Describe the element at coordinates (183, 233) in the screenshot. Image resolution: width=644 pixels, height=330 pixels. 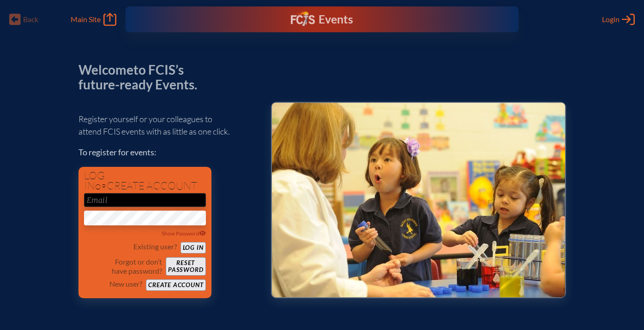
I see `span: Show Password` at that location.